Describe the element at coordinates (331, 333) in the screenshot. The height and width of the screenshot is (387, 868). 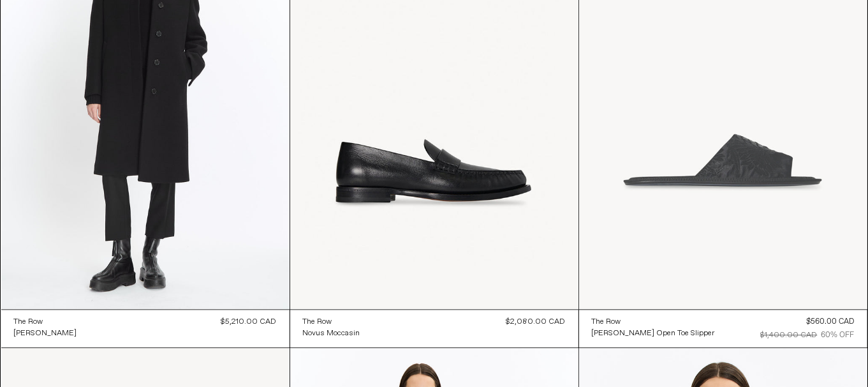
I see `div: Novus Moccasin` at that location.